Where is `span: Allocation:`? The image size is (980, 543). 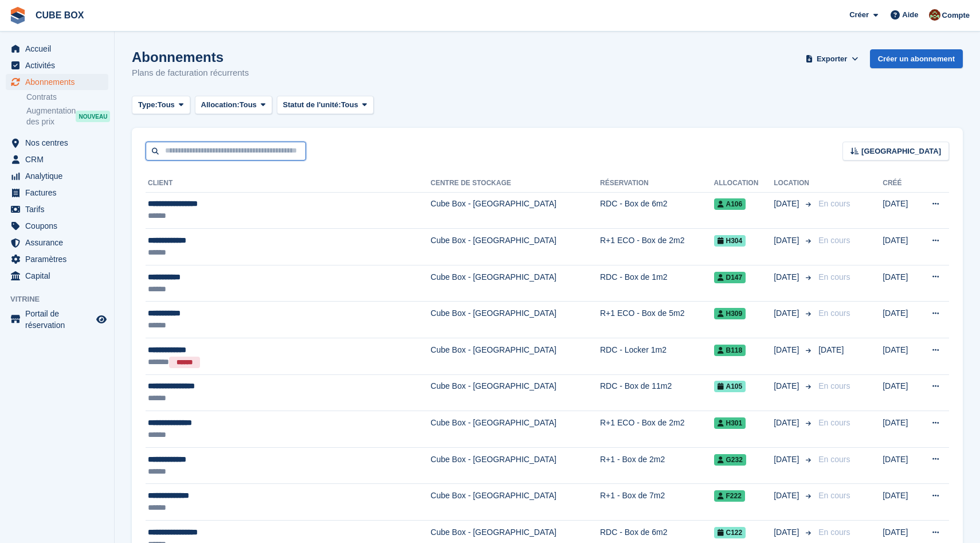 span: Allocation: is located at coordinates (220, 105).